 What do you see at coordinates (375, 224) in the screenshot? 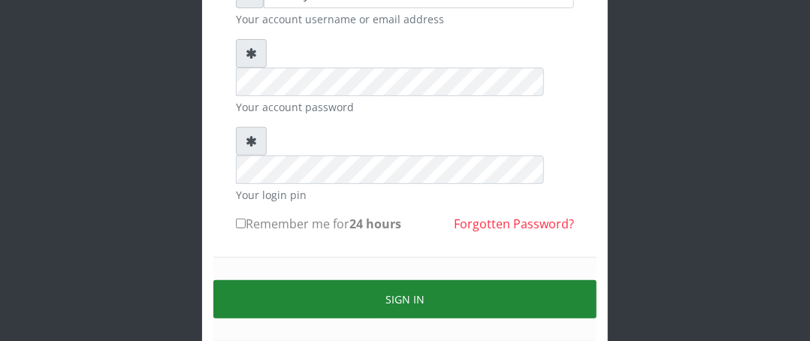
I see `b: 24 hours` at bounding box center [375, 224].